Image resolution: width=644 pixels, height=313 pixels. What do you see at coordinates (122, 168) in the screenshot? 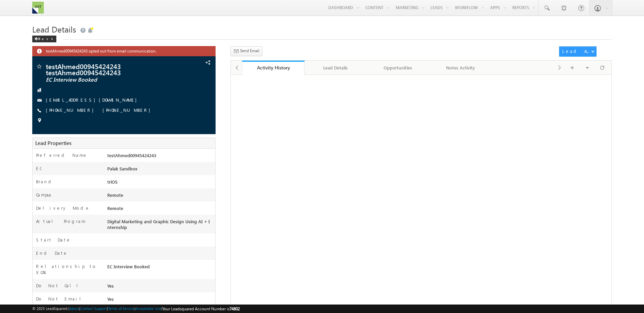
I see `span: Palak Sandbox` at bounding box center [122, 168].